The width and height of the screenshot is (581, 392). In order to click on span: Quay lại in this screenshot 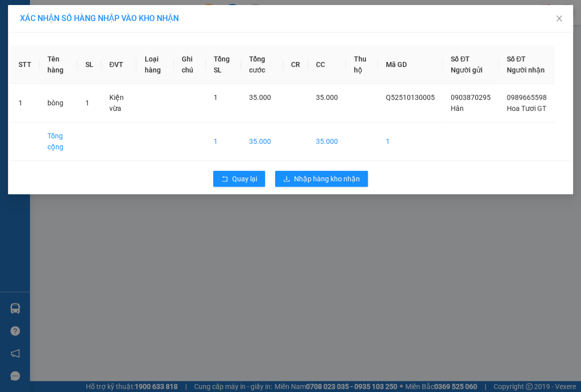, I will do `click(244, 179)`.